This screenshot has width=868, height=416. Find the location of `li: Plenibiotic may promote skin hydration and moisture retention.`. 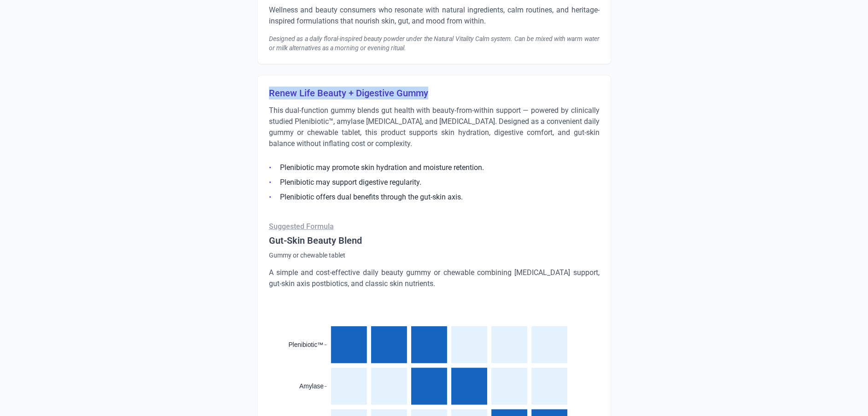

li: Plenibiotic may promote skin hydration and moisture retention. is located at coordinates (434, 168).